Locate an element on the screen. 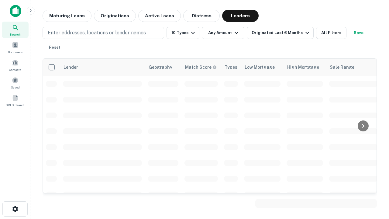 The height and width of the screenshot is (219, 389). th: Sale Range is located at coordinates (353, 67).